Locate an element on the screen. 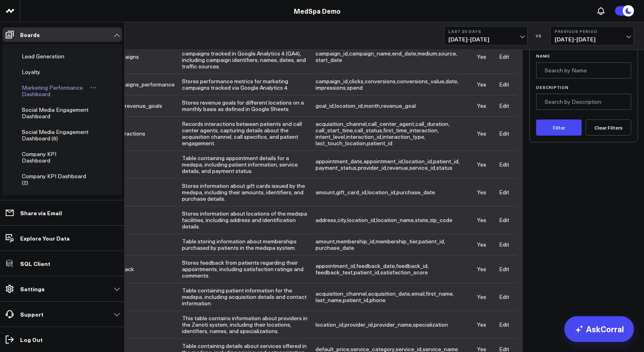 This screenshot has width=644, height=352. span: intent_level is located at coordinates (330, 136).